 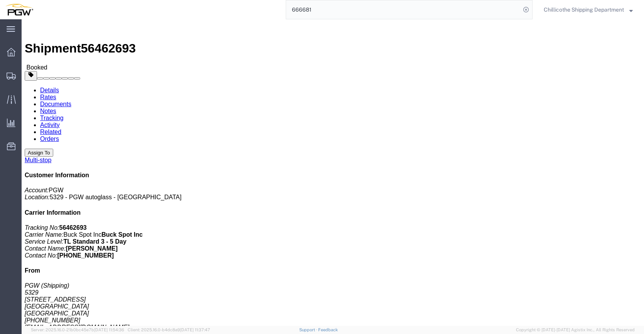 I want to click on span: Server: 2025.16.0-21b0bc45e7b, so click(x=77, y=330).